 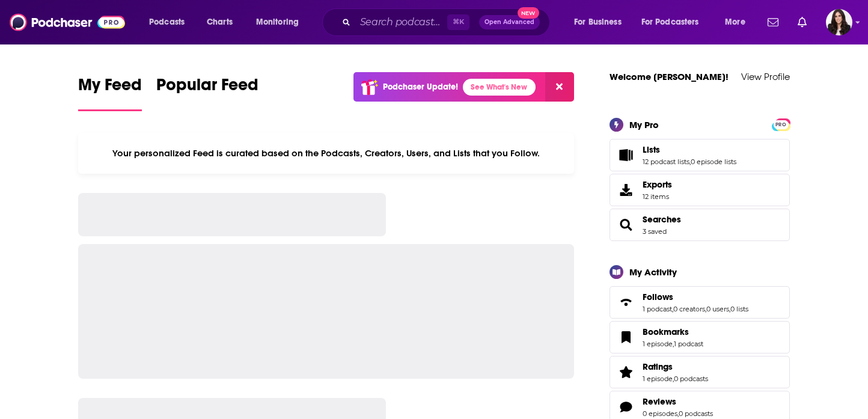 I want to click on a: PRO, so click(x=780, y=124).